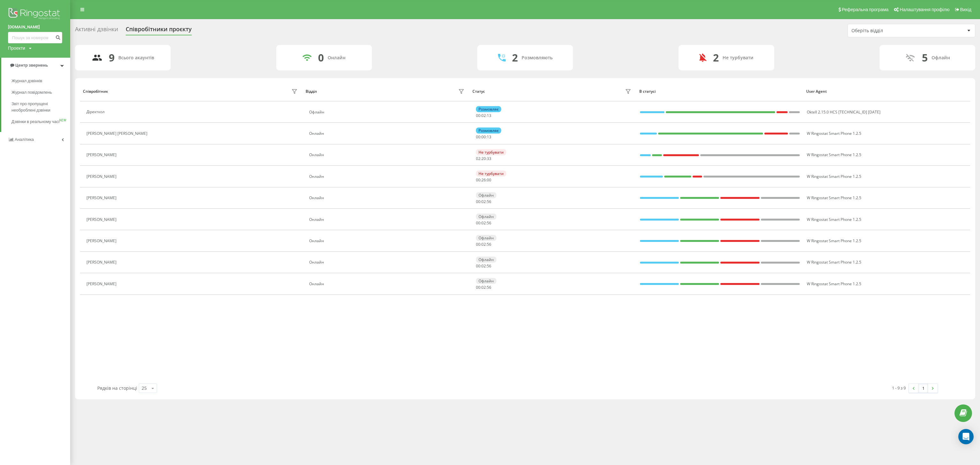 The image size is (980, 465). I want to click on div: Open Intercom Messenger, so click(966, 437).